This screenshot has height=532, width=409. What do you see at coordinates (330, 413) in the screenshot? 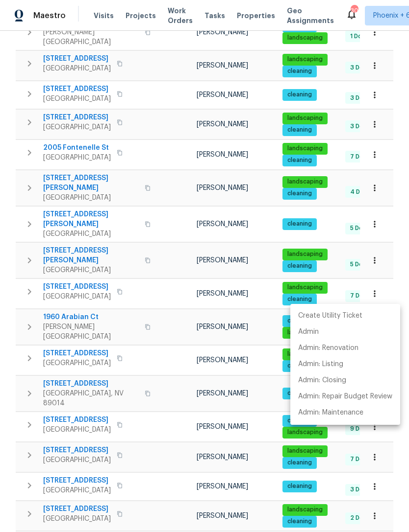
I see `p: Admin: Maintenance` at bounding box center [330, 413].